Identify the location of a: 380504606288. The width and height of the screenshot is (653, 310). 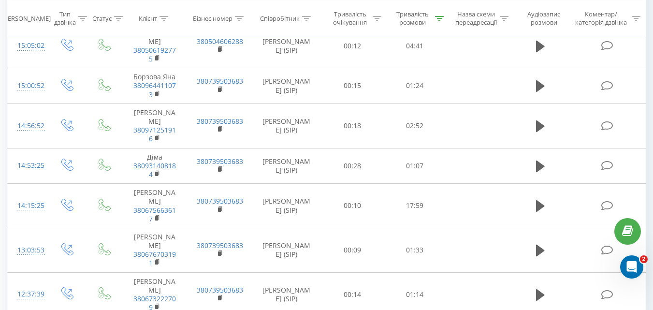
(220, 41).